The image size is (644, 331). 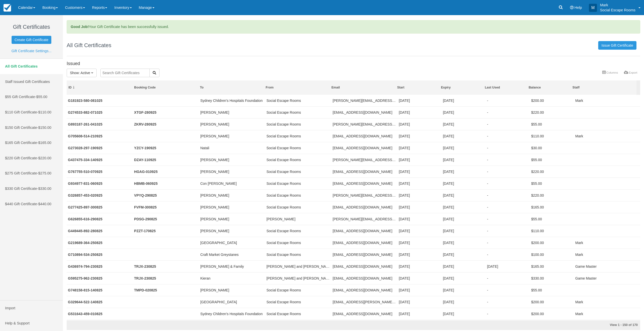 I want to click on td: 22/08/2028, so click(x=464, y=278).